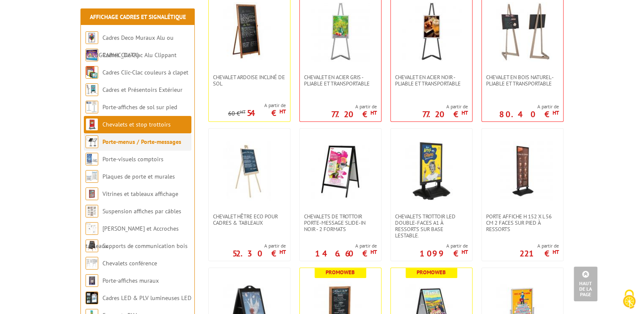 This screenshot has width=644, height=314. Describe the element at coordinates (92, 90) in the screenshot. I see `img: Cadres et Présentoirs Extérieur` at that location.